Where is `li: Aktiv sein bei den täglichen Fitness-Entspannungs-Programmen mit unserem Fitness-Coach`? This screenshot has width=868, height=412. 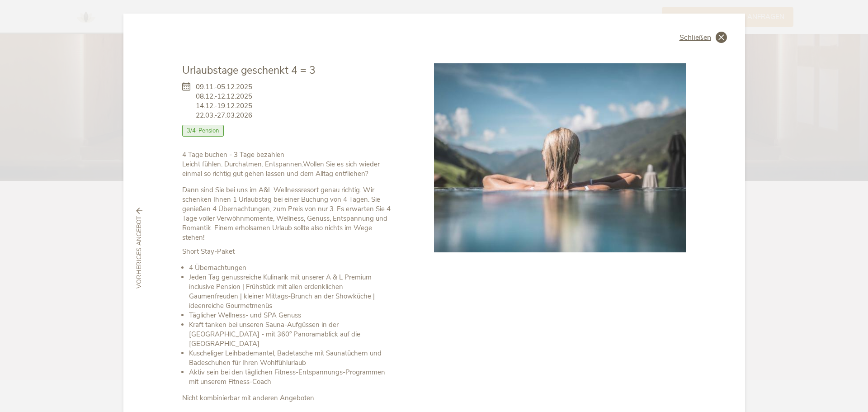 li: Aktiv sein bei den täglichen Fitness-Entspannungs-Programmen mit unserem Fitness-Coach is located at coordinates (291, 377).